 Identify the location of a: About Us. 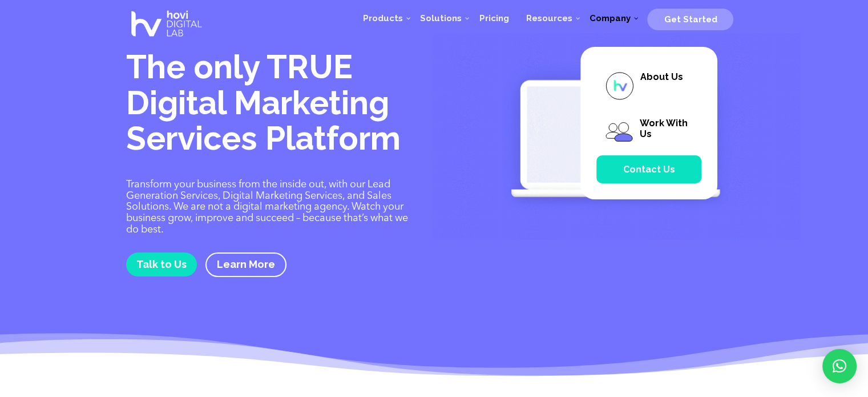
(649, 86).